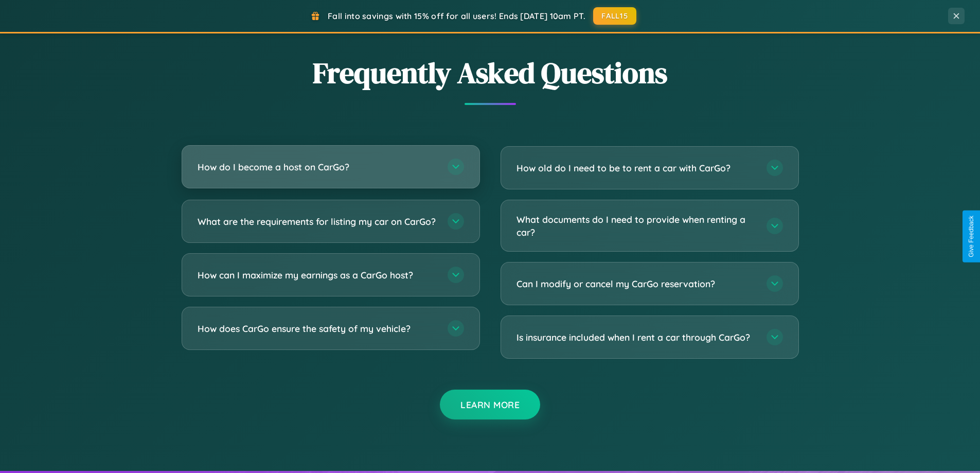 The width and height of the screenshot is (980, 473). I want to click on button: Learn More, so click(490, 405).